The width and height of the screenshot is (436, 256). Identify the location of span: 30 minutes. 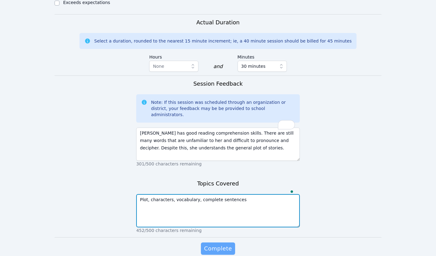
(253, 66).